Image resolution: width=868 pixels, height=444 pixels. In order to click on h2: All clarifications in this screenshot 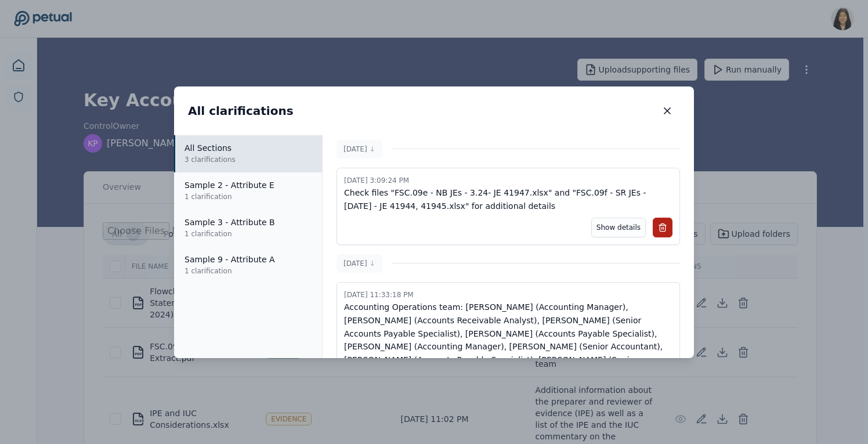, I will do `click(241, 111)`.